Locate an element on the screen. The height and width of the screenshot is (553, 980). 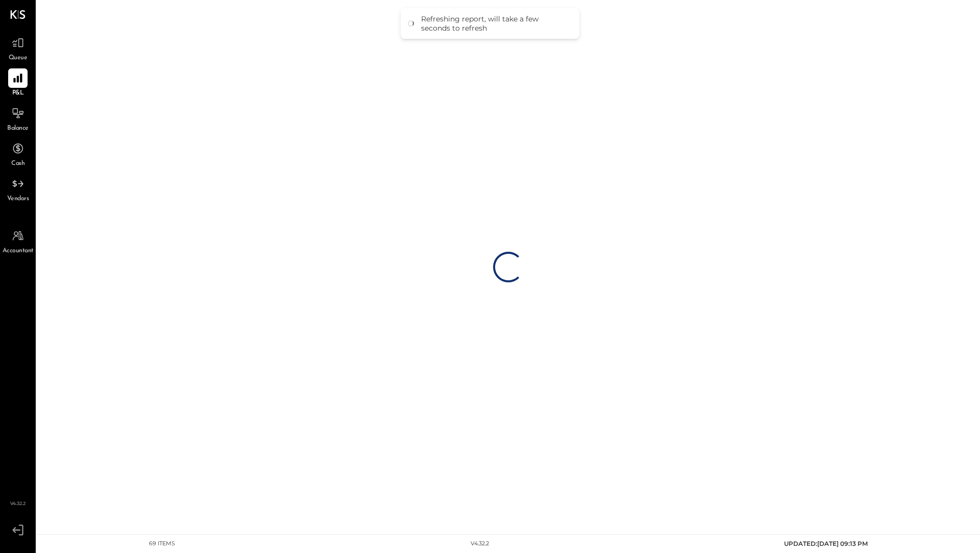
a: Accountant is located at coordinates (18, 241).